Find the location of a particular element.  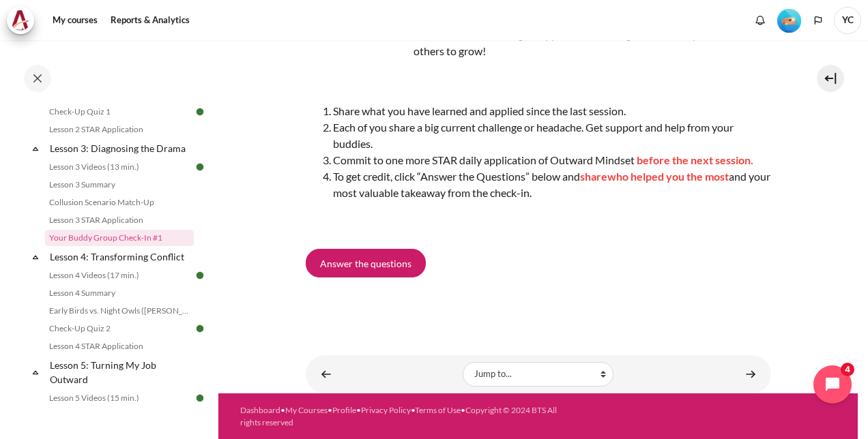

button: Languages is located at coordinates (818, 20).